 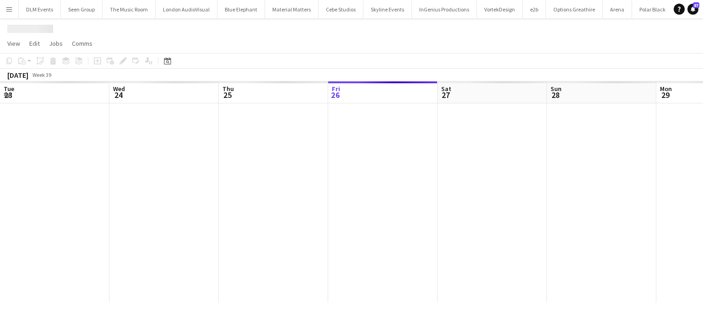 What do you see at coordinates (652, 9) in the screenshot?
I see `button: Polar Black` at bounding box center [652, 9].